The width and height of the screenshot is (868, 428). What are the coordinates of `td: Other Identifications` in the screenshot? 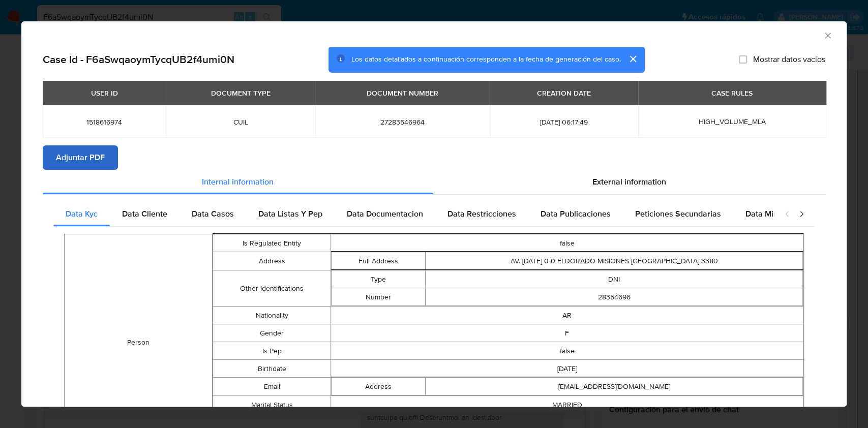 It's located at (272, 289).